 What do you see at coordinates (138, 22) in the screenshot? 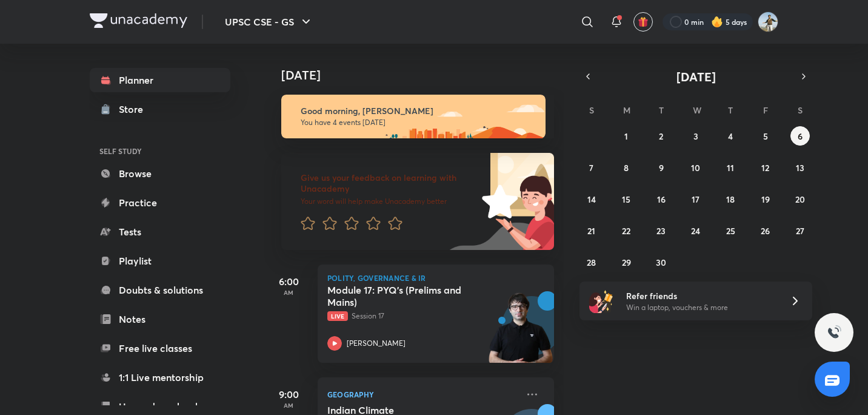
I see `a: Company Logo` at bounding box center [138, 22].